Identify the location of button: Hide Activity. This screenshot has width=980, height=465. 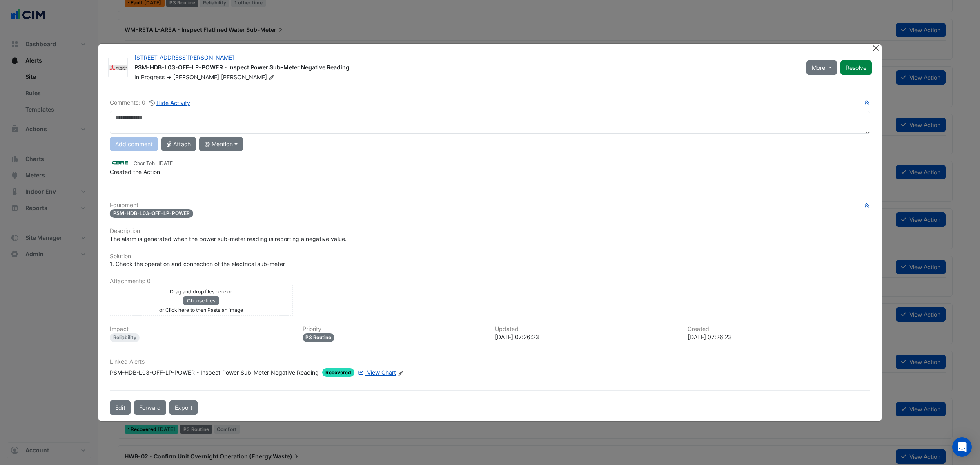
(169, 102).